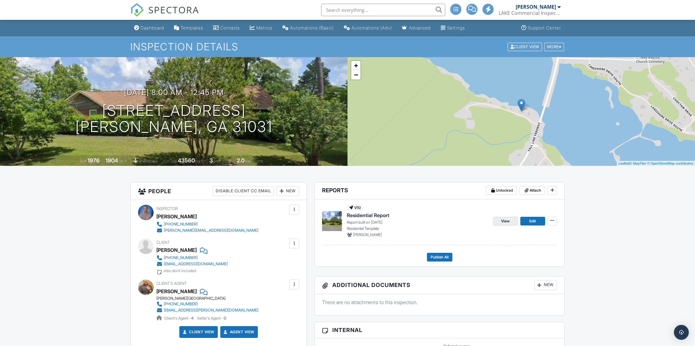 This screenshot has width=695, height=346. Describe the element at coordinates (525, 47) in the screenshot. I see `div: Client View` at that location.